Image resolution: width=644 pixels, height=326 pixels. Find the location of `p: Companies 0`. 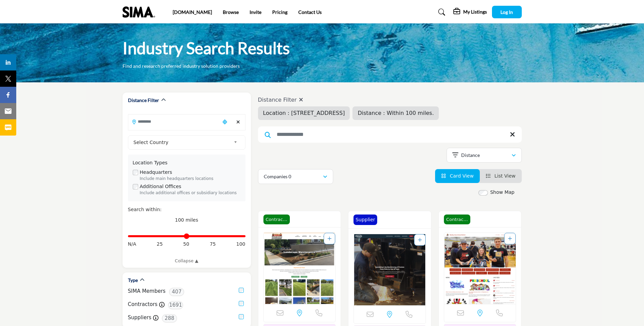

p: Companies 0 is located at coordinates (277, 177).